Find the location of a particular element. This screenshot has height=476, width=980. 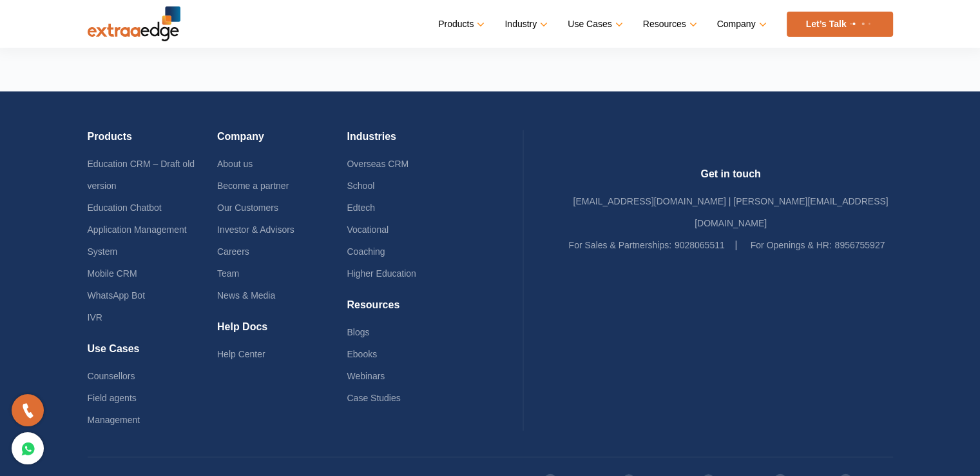

a: Coaching is located at coordinates (366, 251).